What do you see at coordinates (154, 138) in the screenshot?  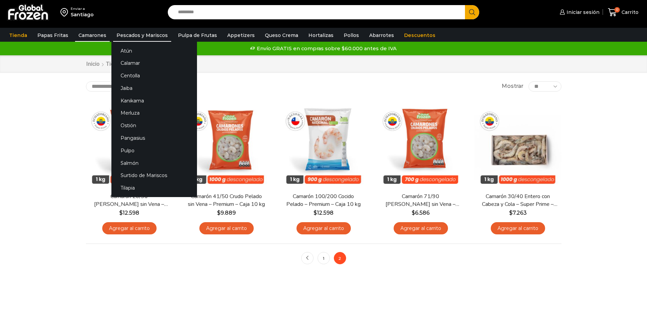 I see `a: Pangasius` at bounding box center [154, 138].